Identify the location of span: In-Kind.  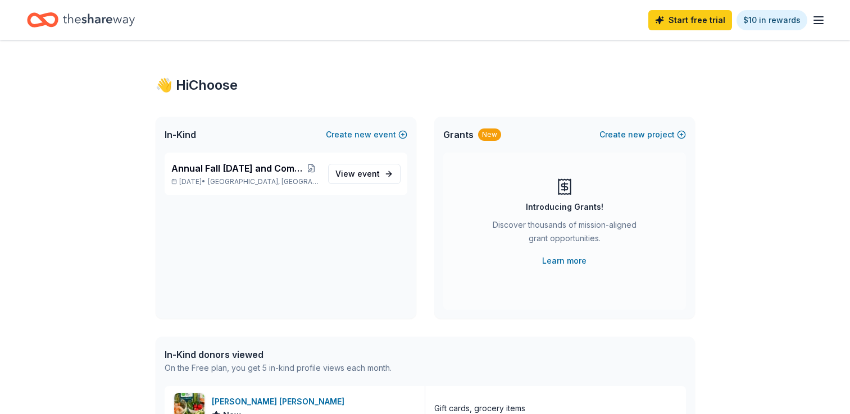
(180, 135).